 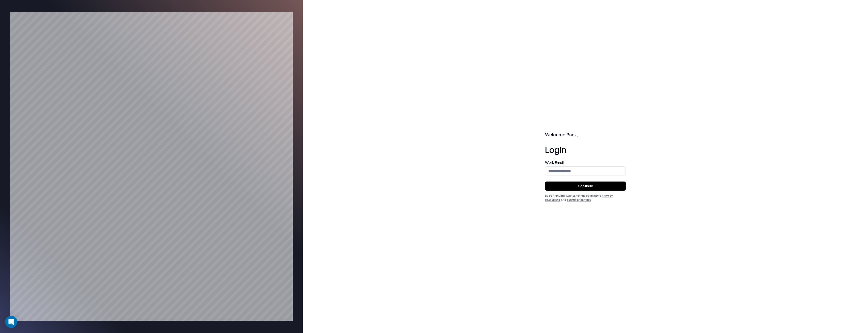 I want to click on button: Continue, so click(x=585, y=186).